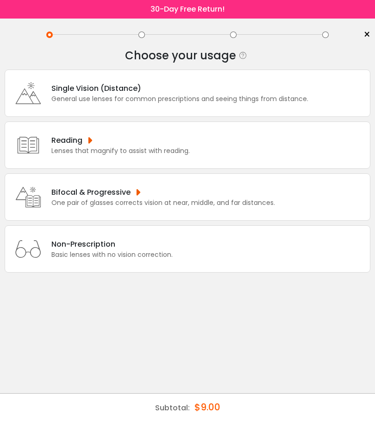 The image size is (375, 421). What do you see at coordinates (120, 140) in the screenshot?
I see `div: Reading` at bounding box center [120, 140].